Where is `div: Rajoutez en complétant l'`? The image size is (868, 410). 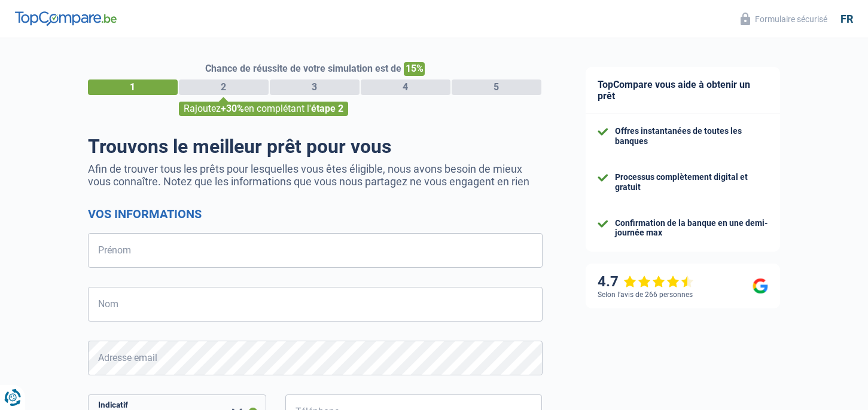 div: Rajoutez en complétant l' is located at coordinates (263, 109).